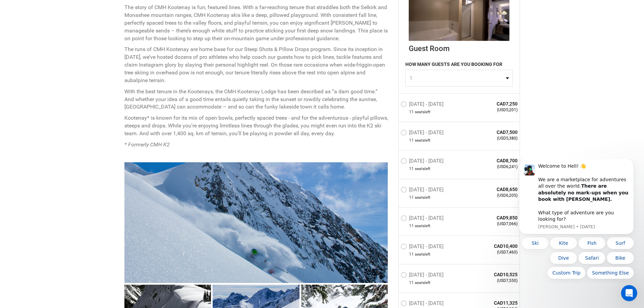 This screenshot has width=644, height=308. Describe the element at coordinates (256, 126) in the screenshot. I see `p: Kootenay* is known for its mix of open bowls, perfectly spaced trees - and for the adventurous - ...` at that location.